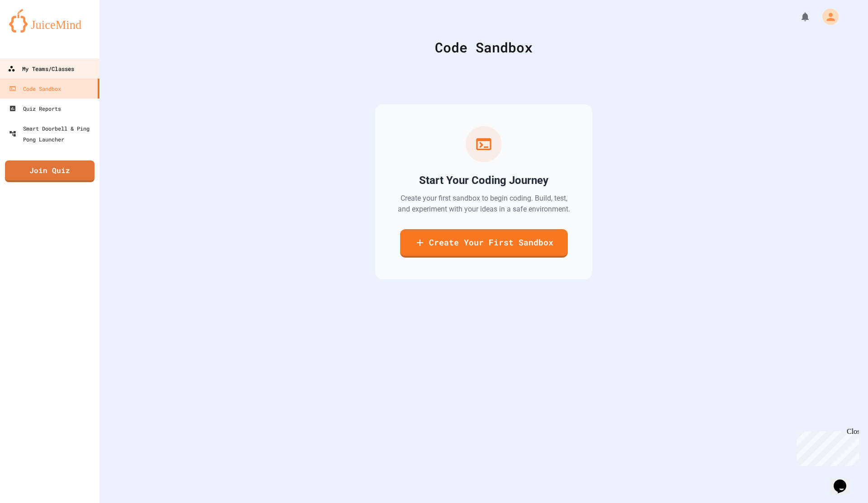 Image resolution: width=868 pixels, height=503 pixels. I want to click on div: My Notifications, so click(798, 17).